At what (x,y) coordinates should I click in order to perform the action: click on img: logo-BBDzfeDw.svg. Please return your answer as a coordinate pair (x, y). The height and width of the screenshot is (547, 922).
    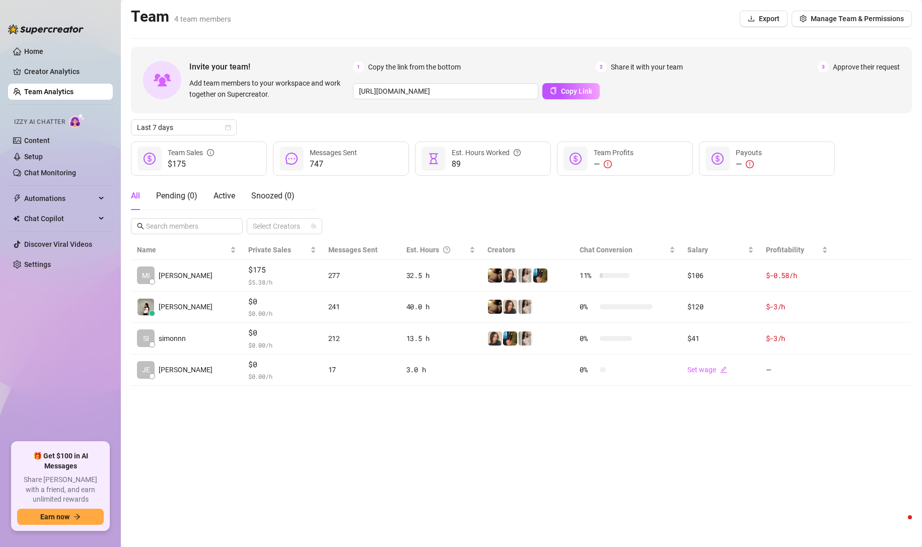
    Looking at the image, I should click on (46, 29).